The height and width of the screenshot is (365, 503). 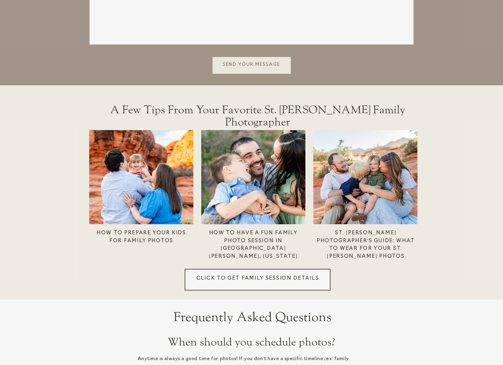 What do you see at coordinates (141, 239) in the screenshot?
I see `a: How to prepare your kids for family photos` at bounding box center [141, 239].